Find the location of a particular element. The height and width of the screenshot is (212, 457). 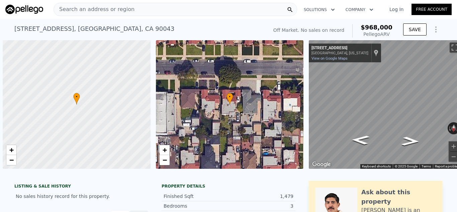

div: 1,479 is located at coordinates (261, 196).